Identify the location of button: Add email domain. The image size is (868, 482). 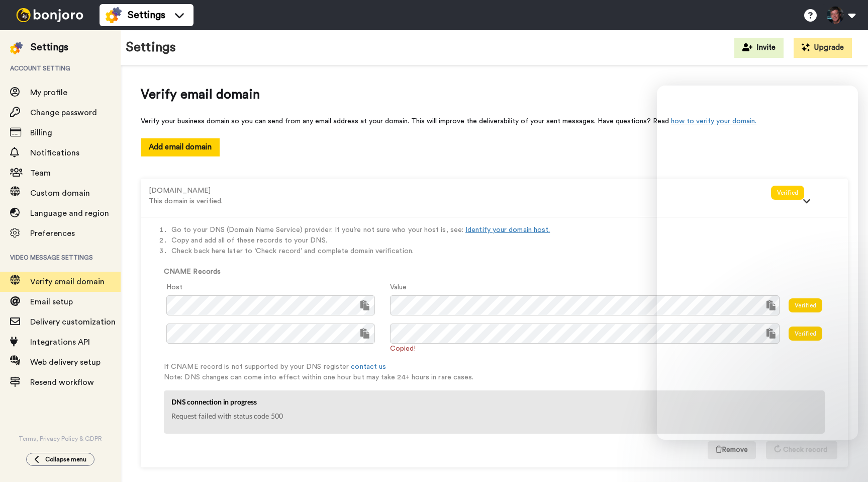
(180, 147).